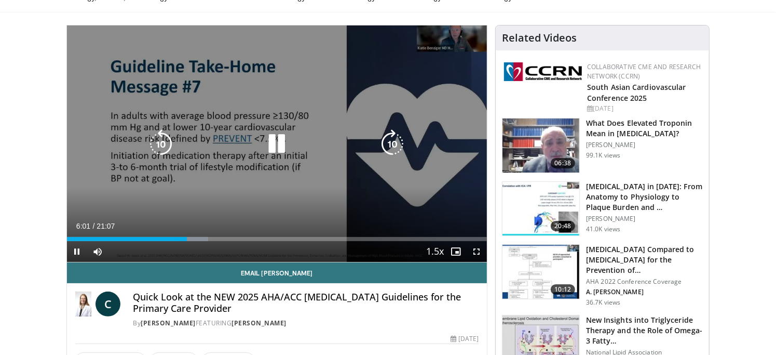 Image resolution: width=776 pixels, height=355 pixels. I want to click on p: 99.1K views, so click(603, 155).